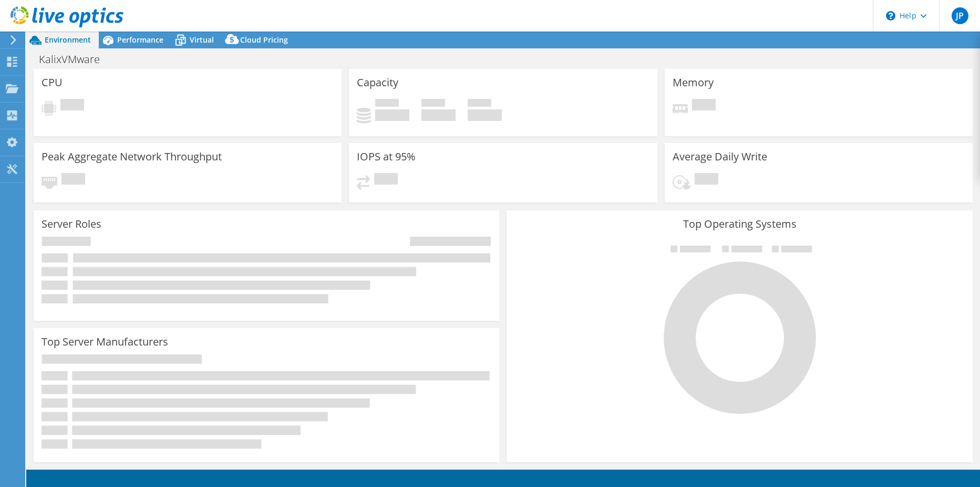  What do you see at coordinates (739, 224) in the screenshot?
I see `h3: Top Operating Systems` at bounding box center [739, 224].